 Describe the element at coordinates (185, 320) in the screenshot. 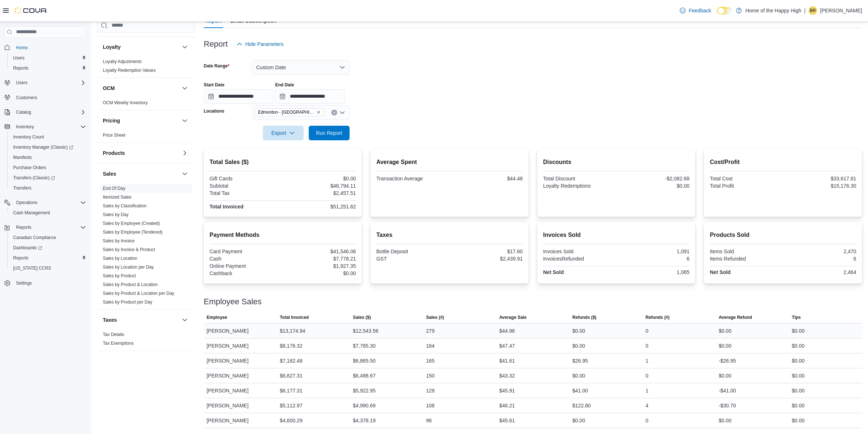

I see `button: Taxes` at that location.